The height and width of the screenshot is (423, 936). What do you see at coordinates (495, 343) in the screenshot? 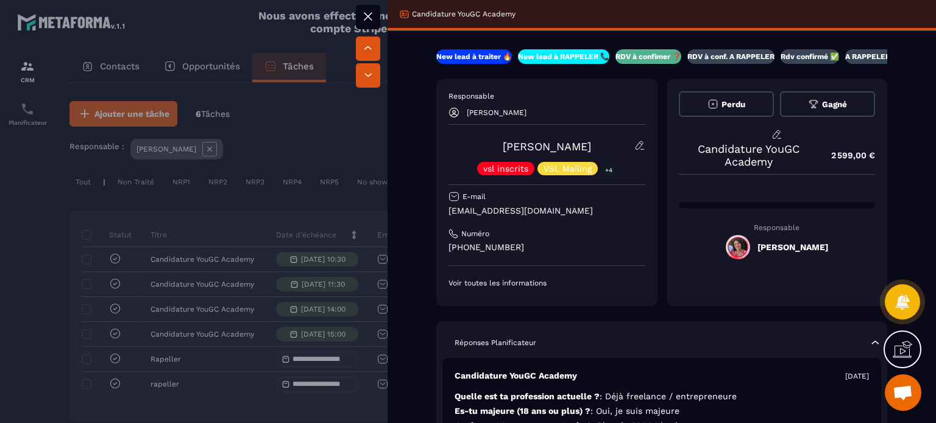
I see `p: Réponses Planificateur` at bounding box center [495, 343].